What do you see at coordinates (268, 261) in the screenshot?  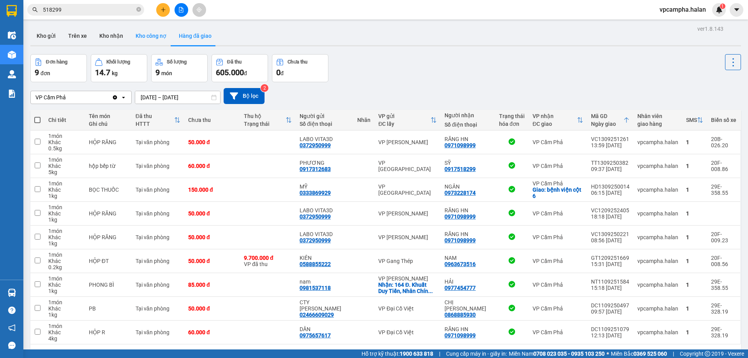 I see `div: VP đã thu` at bounding box center [268, 261].